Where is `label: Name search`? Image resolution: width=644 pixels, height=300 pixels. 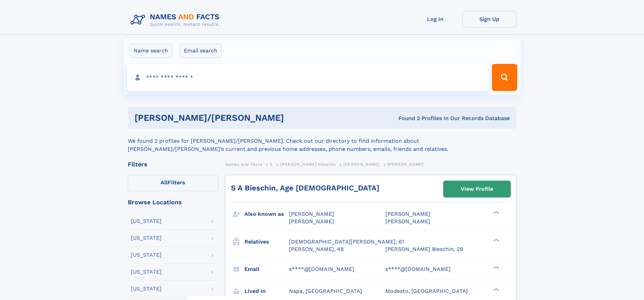
label: Name search is located at coordinates (151, 51).